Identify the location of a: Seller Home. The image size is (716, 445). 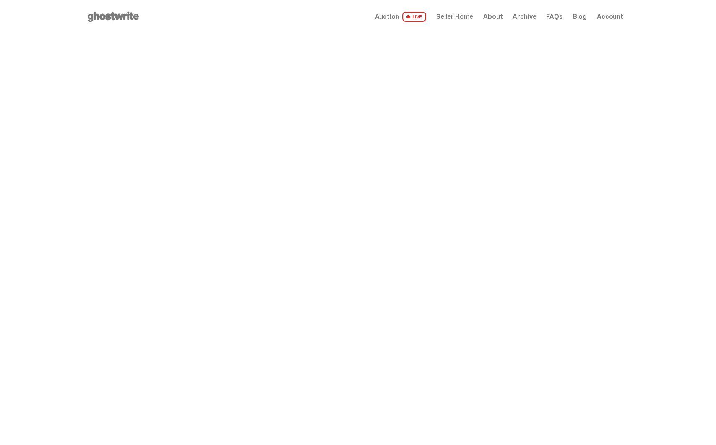
(455, 17).